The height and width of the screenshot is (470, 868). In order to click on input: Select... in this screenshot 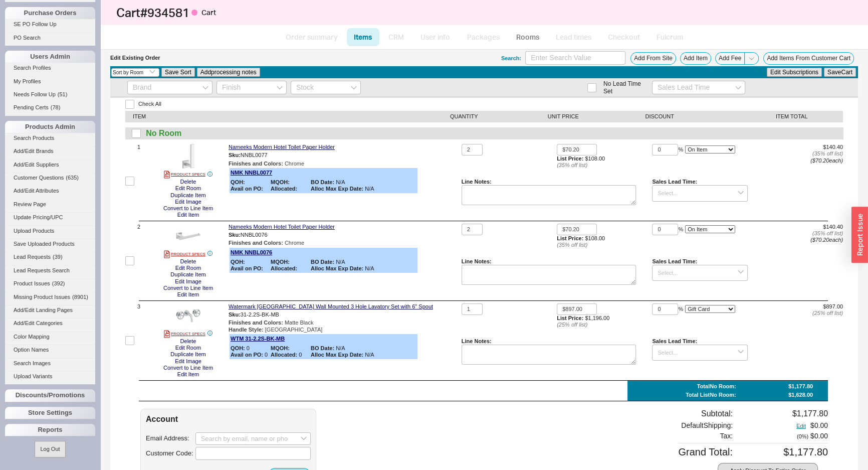, I will do `click(700, 193)`.